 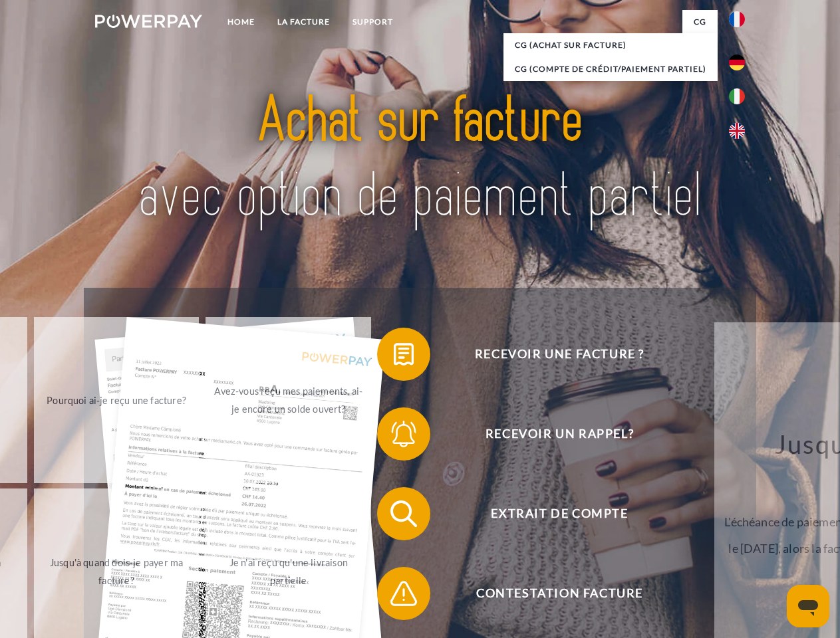 What do you see at coordinates (404, 594) in the screenshot?
I see `img: qb_warning.svg` at bounding box center [404, 594].